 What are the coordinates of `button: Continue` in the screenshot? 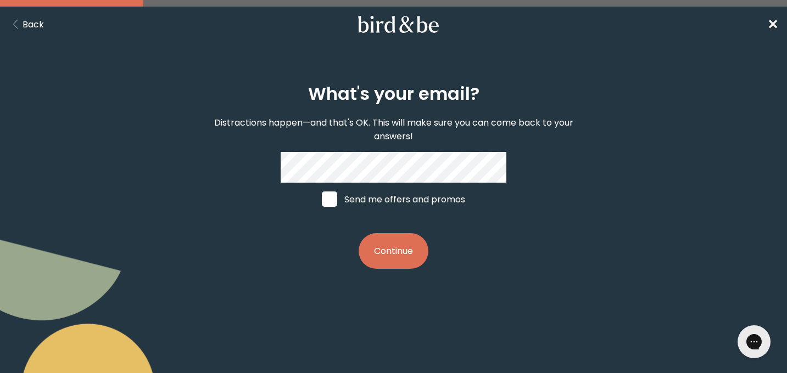 It's located at (393, 251).